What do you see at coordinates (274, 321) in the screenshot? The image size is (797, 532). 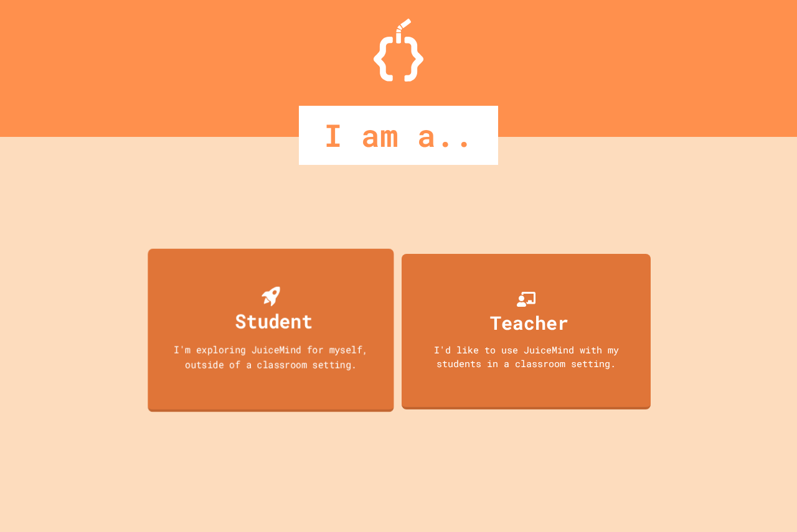 I see `div: Student` at bounding box center [274, 321].